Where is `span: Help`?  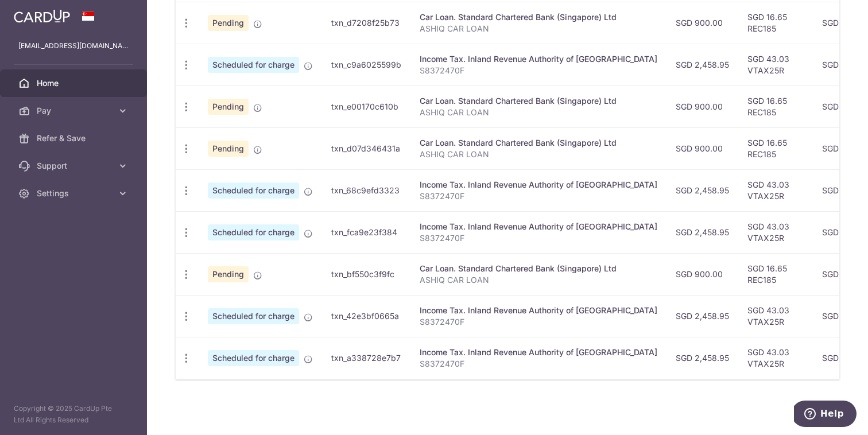 span: Help is located at coordinates (38, 13).